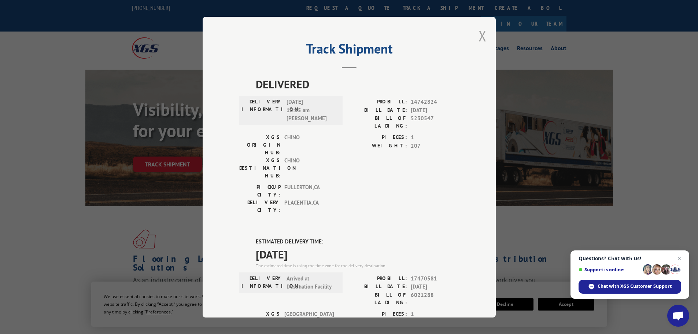 Image resolution: width=698 pixels, height=334 pixels. Describe the element at coordinates (260, 168) in the screenshot. I see `label: XGS DESTINATION HUB:` at that location.